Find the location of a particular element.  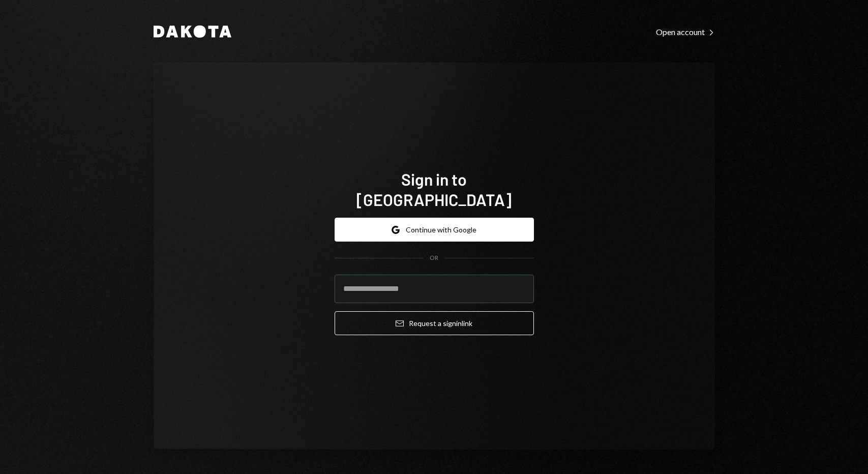

button: Request a signinlink is located at coordinates (434, 323).